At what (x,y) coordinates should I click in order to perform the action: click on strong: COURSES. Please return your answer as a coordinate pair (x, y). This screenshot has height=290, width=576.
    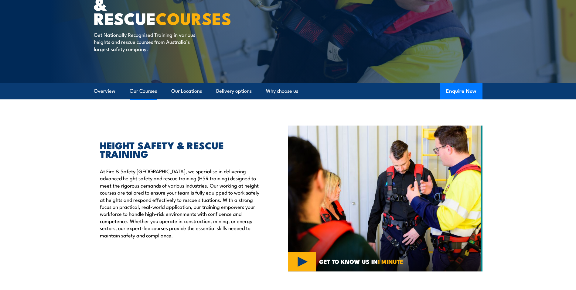
    Looking at the image, I should click on (193, 18).